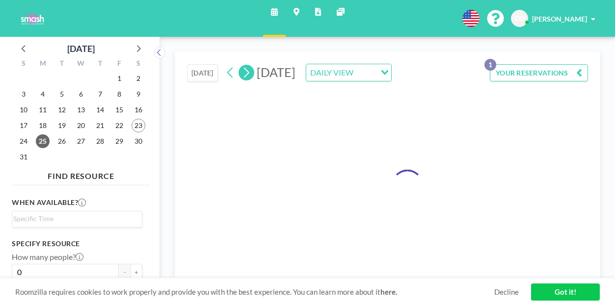 This screenshot has height=306, width=615. What do you see at coordinates (81, 110) in the screenshot?
I see `span: Wednesday, August 13, 2025` at bounding box center [81, 110].